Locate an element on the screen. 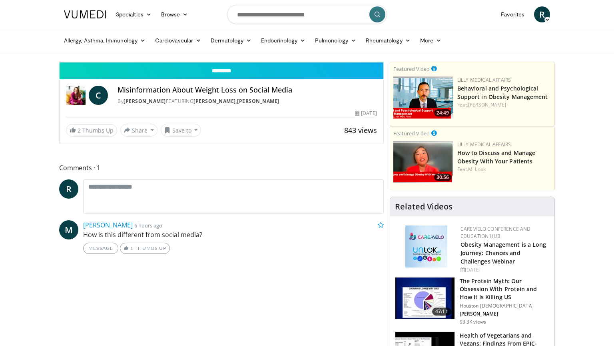  span: M is located at coordinates (69, 230).